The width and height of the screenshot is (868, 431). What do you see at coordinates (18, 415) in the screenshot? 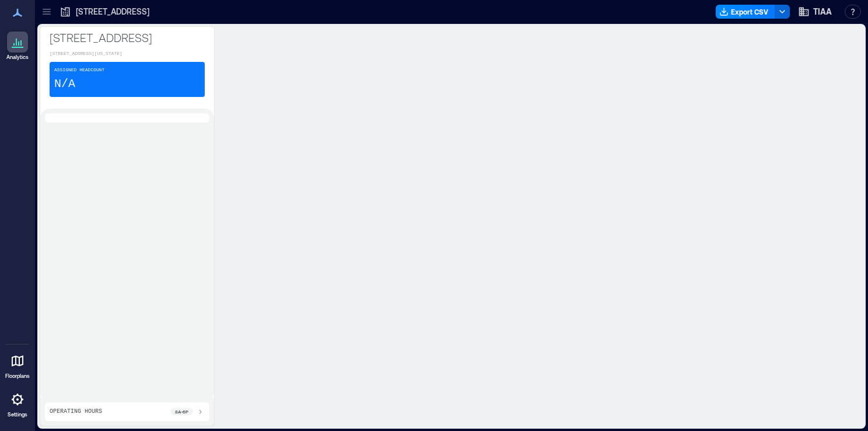
I see `p: Settings` at bounding box center [18, 415].